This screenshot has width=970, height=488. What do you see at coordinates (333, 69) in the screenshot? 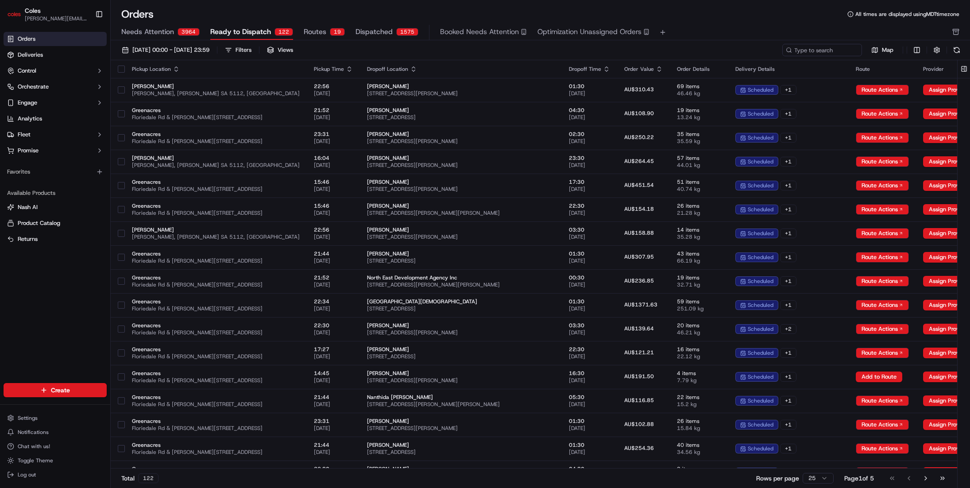
I see `div: Pickup Time` at bounding box center [333, 69].